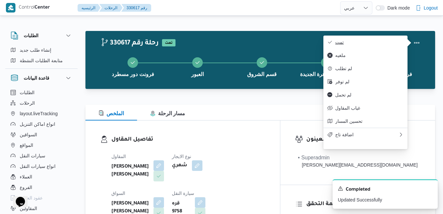  I want to click on span: الفروع, so click(26, 187).